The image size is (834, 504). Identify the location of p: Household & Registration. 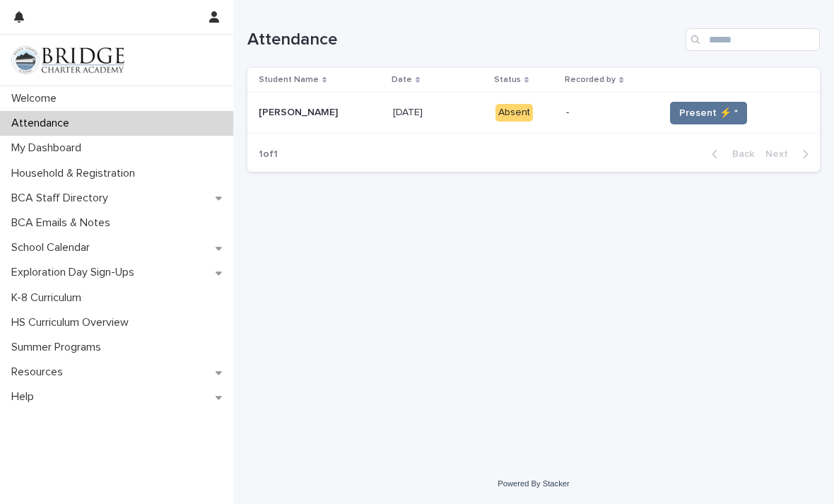
(76, 173).